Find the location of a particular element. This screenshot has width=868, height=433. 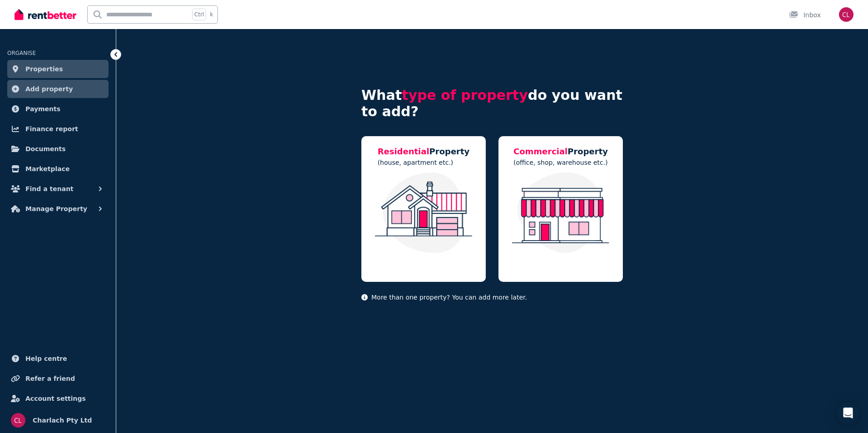

span: Documents is located at coordinates (45, 149).